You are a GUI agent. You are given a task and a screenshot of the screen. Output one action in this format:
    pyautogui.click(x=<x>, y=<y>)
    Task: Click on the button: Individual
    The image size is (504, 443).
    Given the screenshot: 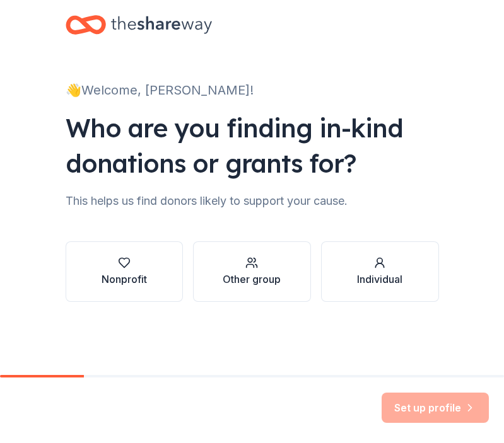 What is the action you would take?
    pyautogui.click(x=380, y=271)
    